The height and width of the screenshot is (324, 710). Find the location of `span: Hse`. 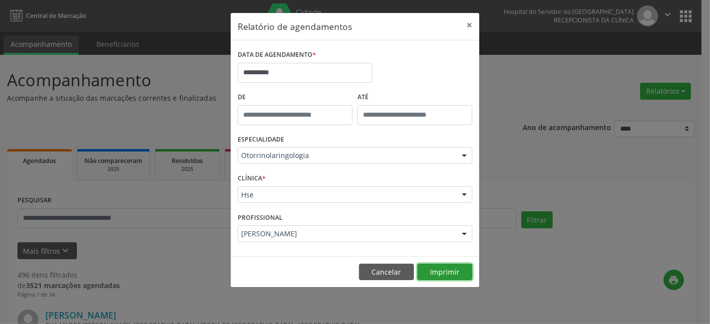

span: Hse is located at coordinates (346, 195).